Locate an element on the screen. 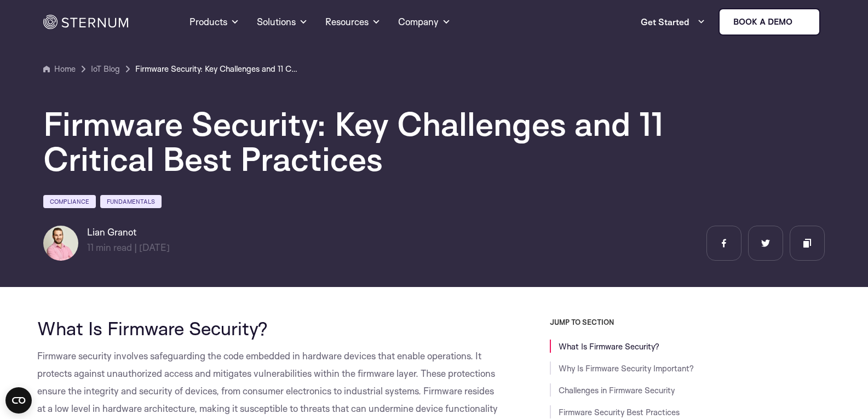  a: Products is located at coordinates (214, 22).